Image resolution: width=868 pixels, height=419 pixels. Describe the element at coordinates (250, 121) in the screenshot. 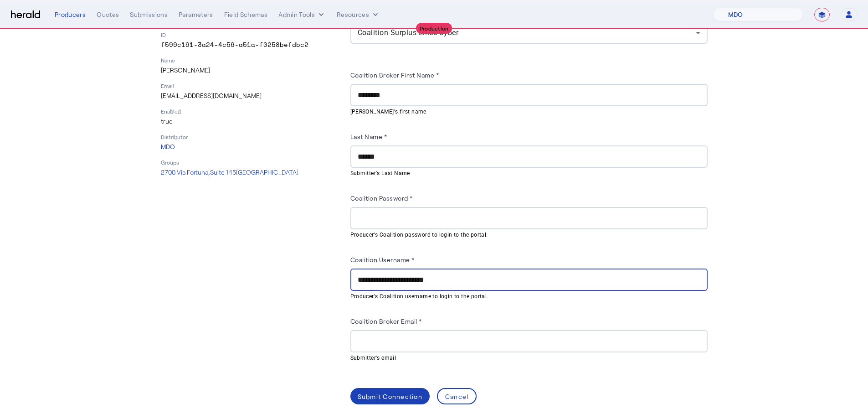

I see `p: true` at that location.